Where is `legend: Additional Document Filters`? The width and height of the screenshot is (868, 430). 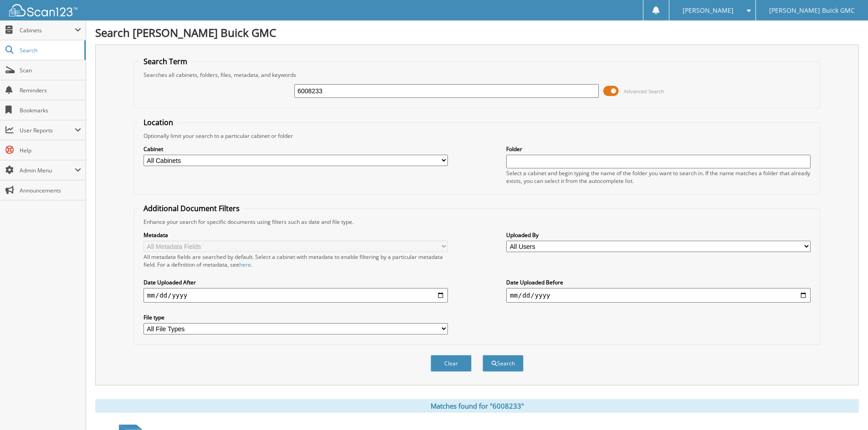
legend: Additional Document Filters is located at coordinates (192, 209).